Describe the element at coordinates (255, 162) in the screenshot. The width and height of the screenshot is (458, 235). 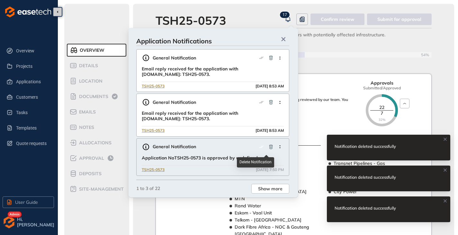
I see `div: Delete Notification` at that location.